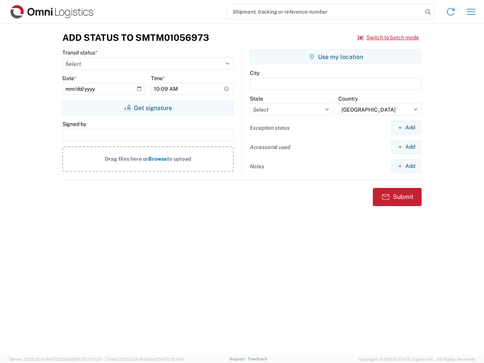 The width and height of the screenshot is (484, 363). I want to click on label: City, so click(254, 73).